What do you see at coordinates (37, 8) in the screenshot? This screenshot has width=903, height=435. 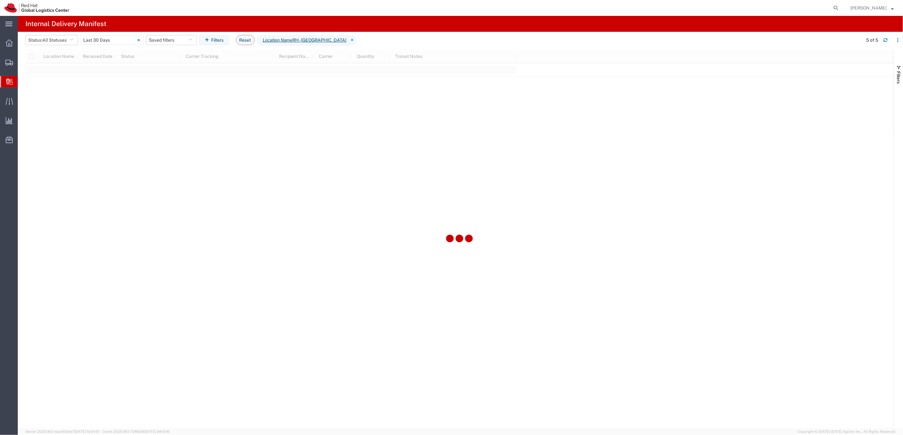 I see `img: logo` at bounding box center [37, 8].